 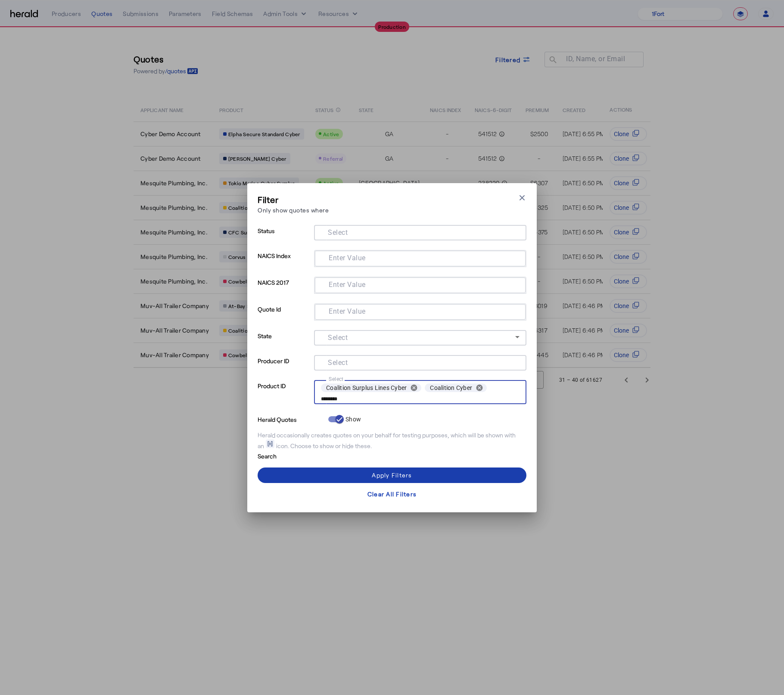 What do you see at coordinates (366, 388) in the screenshot?
I see `span: Coalition Surplus Lines Cyber` at bounding box center [366, 388].